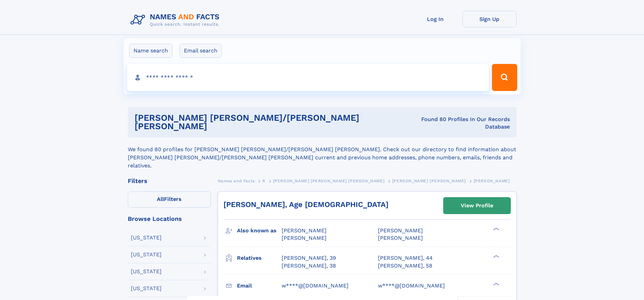 Image resolution: width=644 pixels, height=300 pixels. What do you see at coordinates (308, 77) in the screenshot?
I see `input: search input` at bounding box center [308, 77].